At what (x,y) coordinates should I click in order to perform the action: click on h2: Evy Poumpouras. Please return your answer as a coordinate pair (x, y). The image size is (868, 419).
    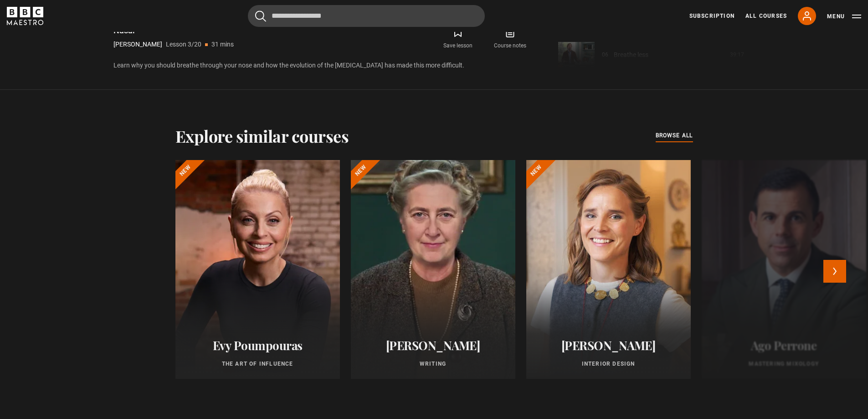
    Looking at the image, I should click on (257, 345).